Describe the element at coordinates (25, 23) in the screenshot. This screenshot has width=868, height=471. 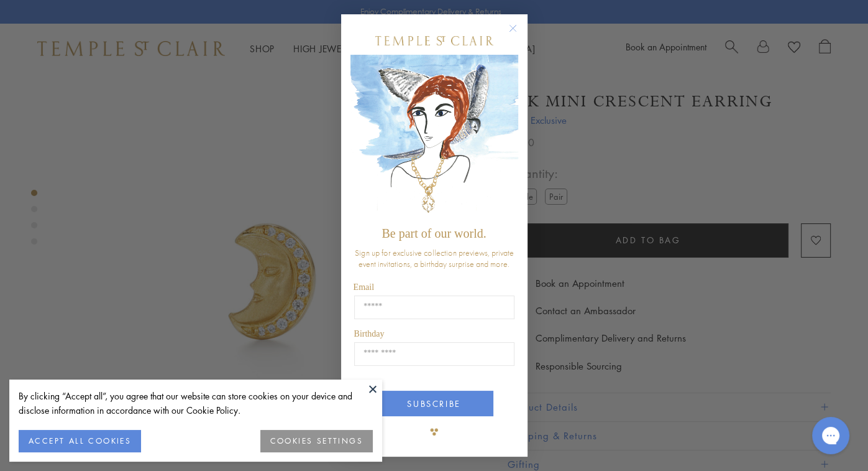
I see `button: Open gorgias live chat` at that location.